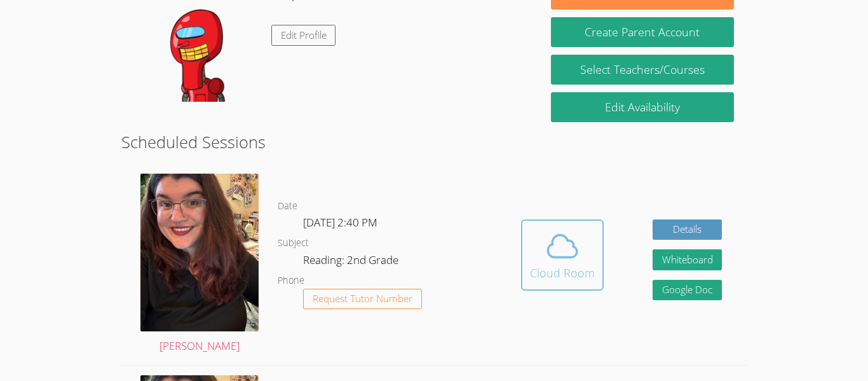  Describe the element at coordinates (562, 273) in the screenshot. I see `div: Cloud Room` at that location.